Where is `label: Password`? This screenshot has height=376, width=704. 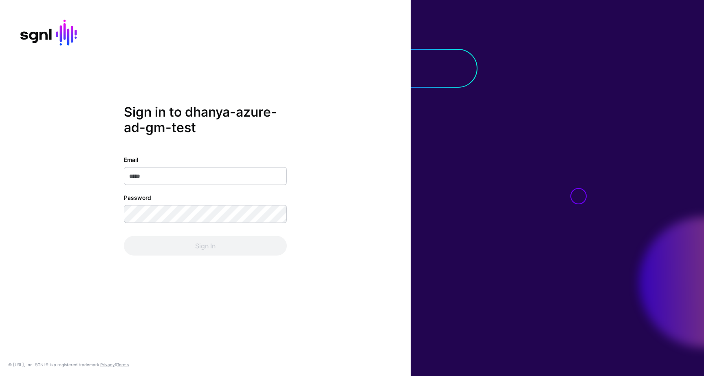
label: Password is located at coordinates (137, 197).